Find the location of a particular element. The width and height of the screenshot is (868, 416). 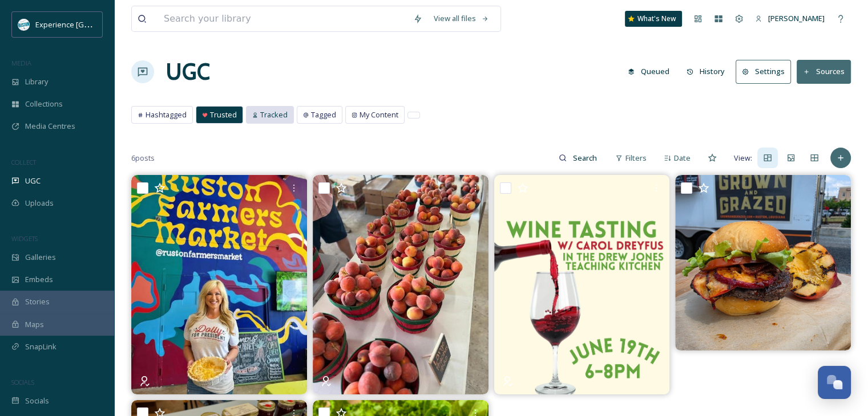

span: SnapLink is located at coordinates (41, 347).